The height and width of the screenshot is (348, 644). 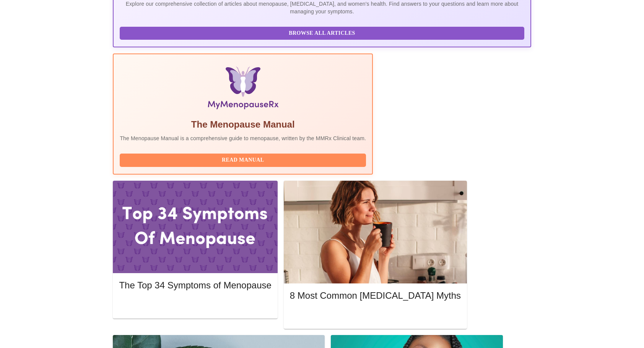 I want to click on h5: The Menopause Manual, so click(x=243, y=124).